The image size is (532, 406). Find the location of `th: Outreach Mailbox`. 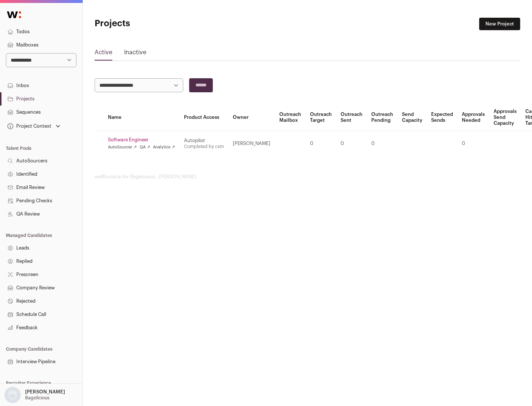

th: Outreach Mailbox is located at coordinates (290, 117).